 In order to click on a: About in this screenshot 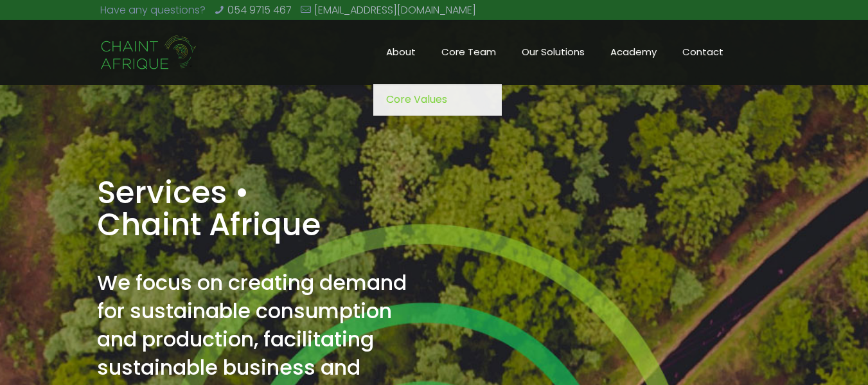, I will do `click(401, 52)`.